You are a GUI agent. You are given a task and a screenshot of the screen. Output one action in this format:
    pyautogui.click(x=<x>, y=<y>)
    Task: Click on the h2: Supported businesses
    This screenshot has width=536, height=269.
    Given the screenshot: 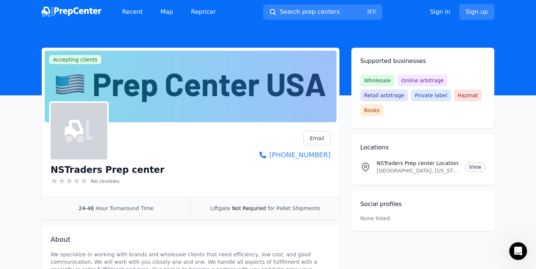 What is the action you would take?
    pyautogui.click(x=423, y=61)
    